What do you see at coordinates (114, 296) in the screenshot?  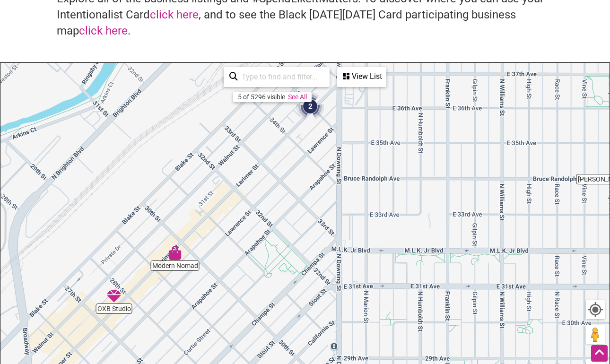 I see `div: OXB Studio` at bounding box center [114, 296].